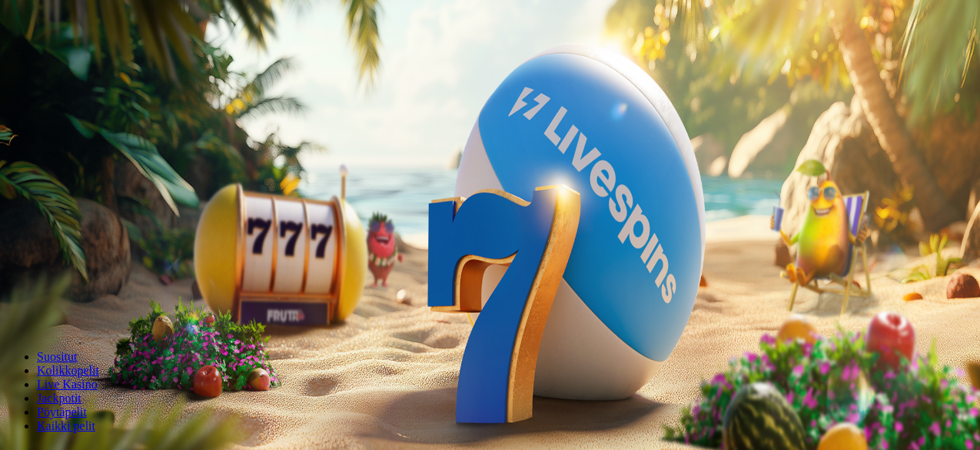 The image size is (980, 450). Describe the element at coordinates (57, 356) in the screenshot. I see `a: Suositut` at that location.